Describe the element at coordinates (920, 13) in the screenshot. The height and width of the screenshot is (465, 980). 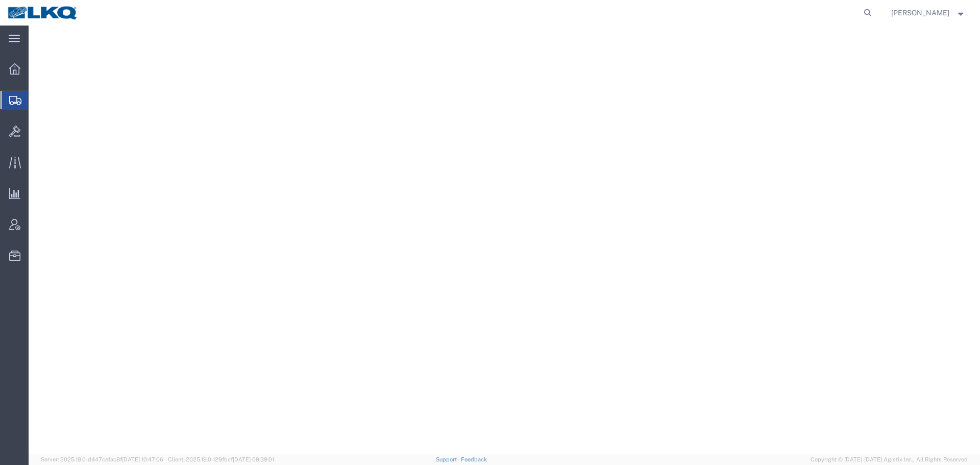
I see `span: Rajasheker Reddy` at that location.